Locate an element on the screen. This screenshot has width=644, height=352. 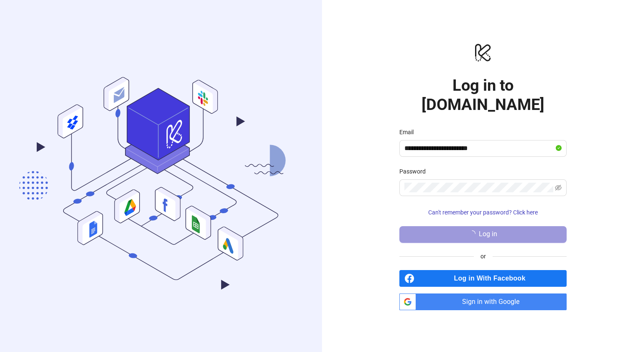
span: eye-invisible is located at coordinates (559, 188).